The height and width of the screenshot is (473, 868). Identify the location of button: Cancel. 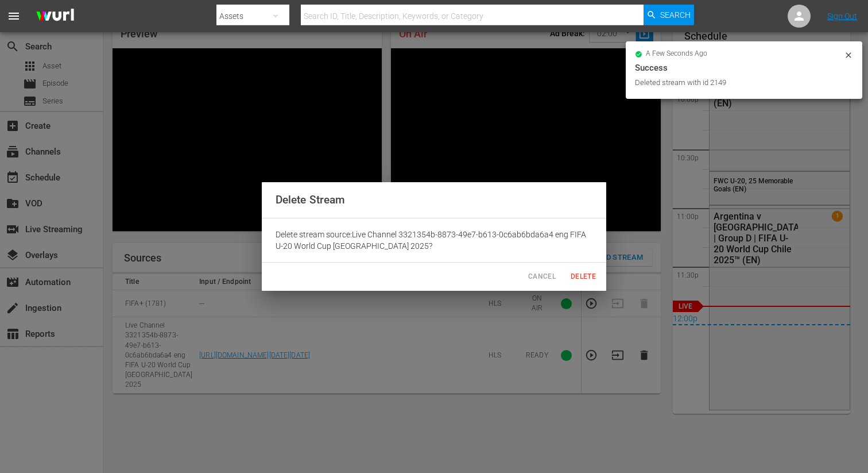
(542, 277).